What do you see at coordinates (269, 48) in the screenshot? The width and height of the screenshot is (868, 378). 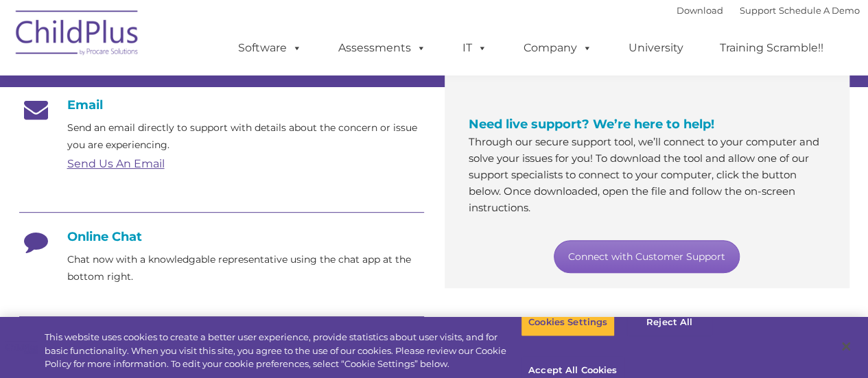 I see `a: Software` at bounding box center [269, 48].